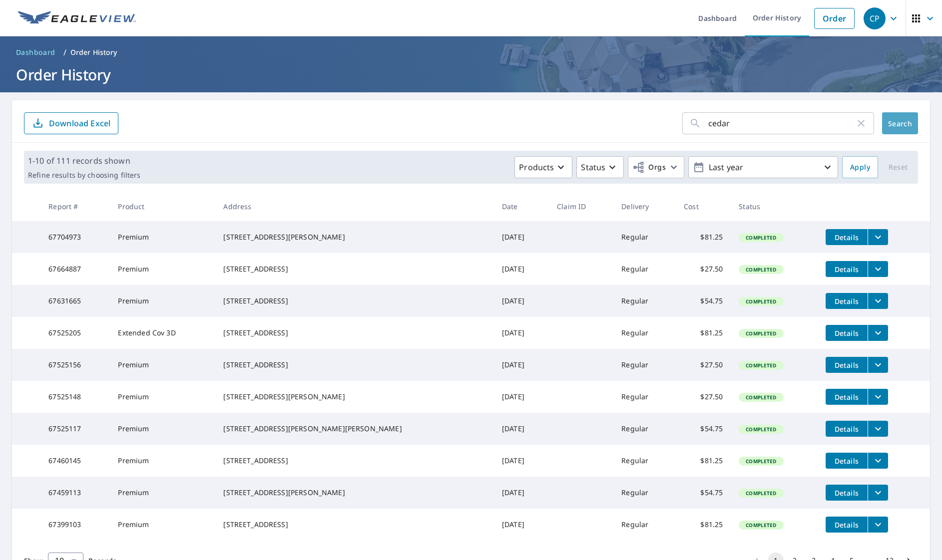 This screenshot has width=942, height=560. Describe the element at coordinates (900, 123) in the screenshot. I see `span: Search` at that location.